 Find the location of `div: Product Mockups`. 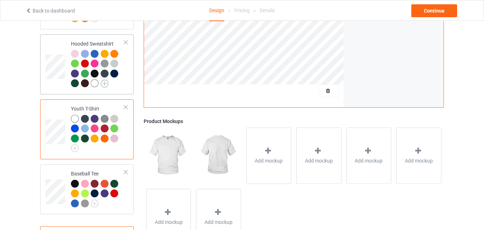

div: Product Mockups is located at coordinates (294, 121).